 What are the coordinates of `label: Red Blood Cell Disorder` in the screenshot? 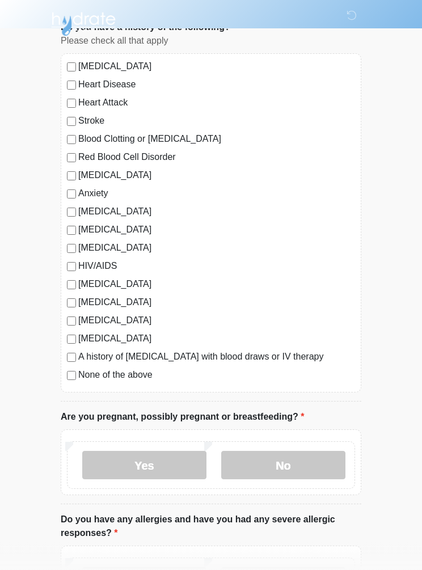 It's located at (216, 158).